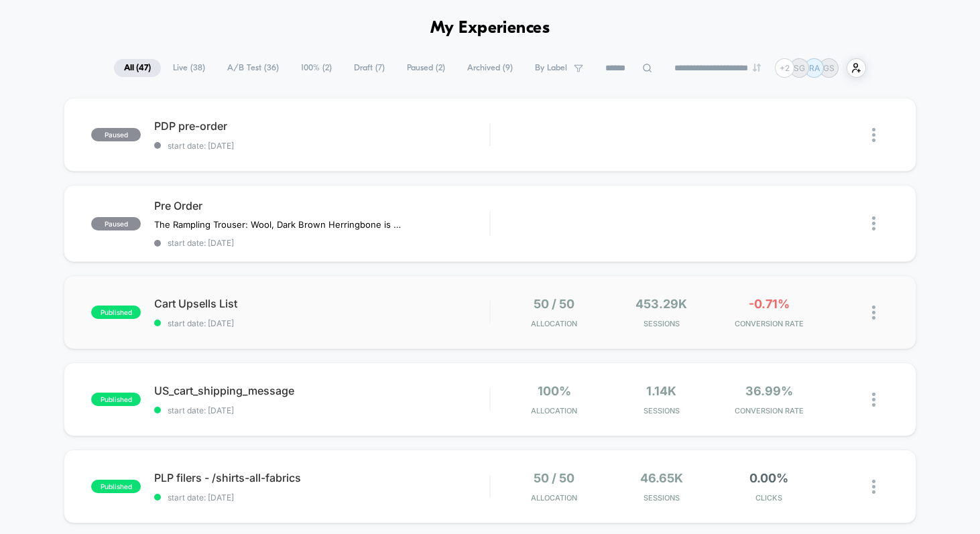 The height and width of the screenshot is (534, 980). What do you see at coordinates (769, 478) in the screenshot?
I see `span: 0.00%` at bounding box center [769, 478].